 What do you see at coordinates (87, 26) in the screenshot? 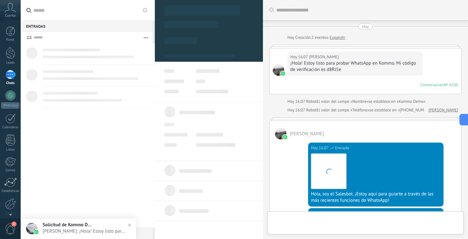
I see `div: Entradas` at bounding box center [87, 26].